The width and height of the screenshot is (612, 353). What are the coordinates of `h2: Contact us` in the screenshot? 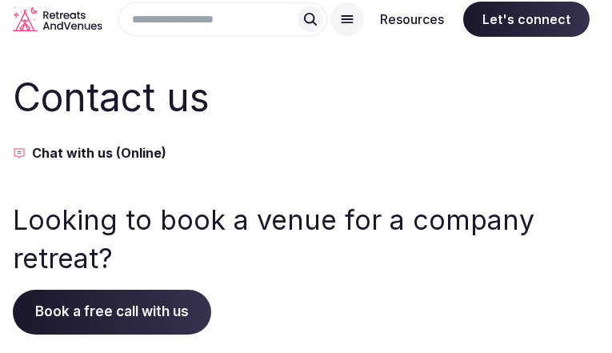 It's located at (306, 97).